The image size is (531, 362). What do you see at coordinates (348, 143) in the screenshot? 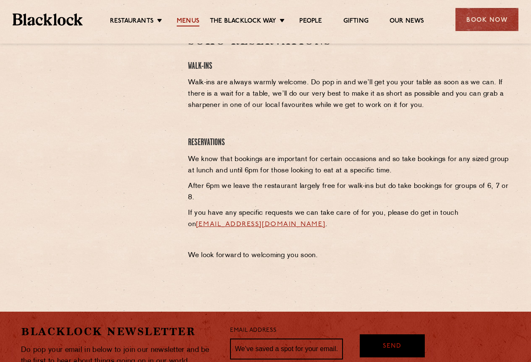
I see `h4: Reservations` at bounding box center [348, 143].